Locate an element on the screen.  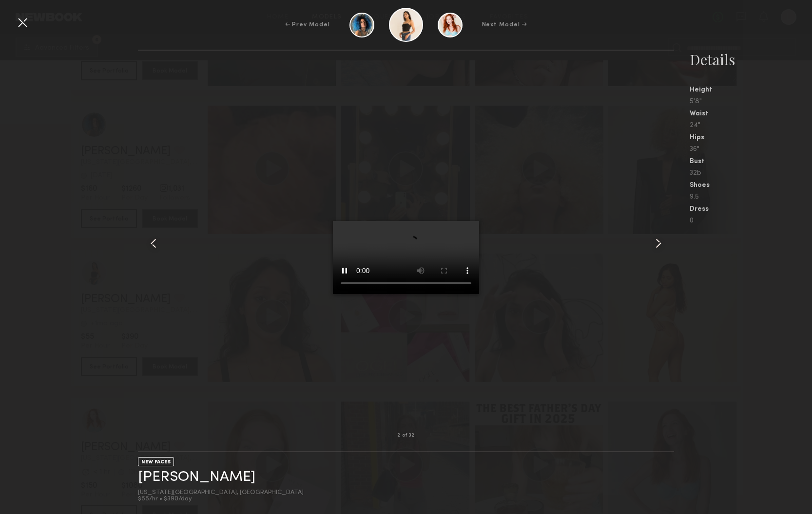
div: Dress is located at coordinates (751, 209).